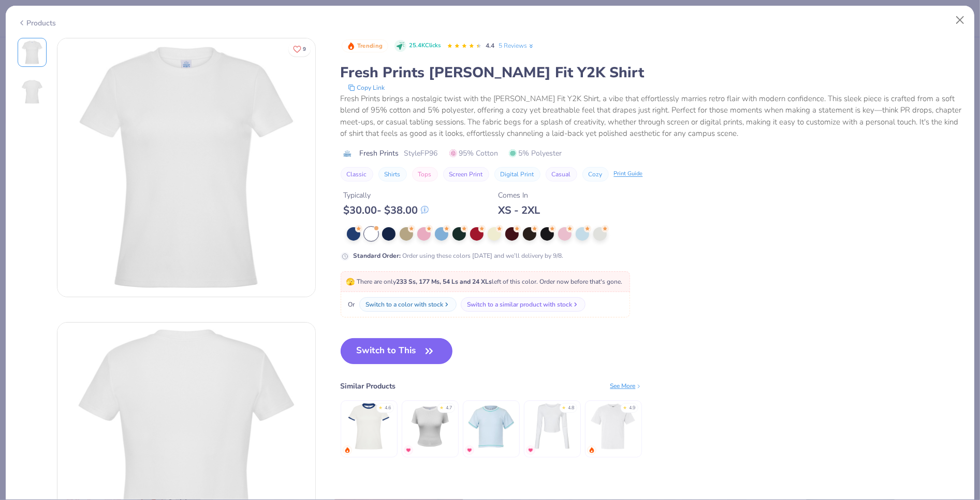  I want to click on div: Comes In, so click(519, 195).